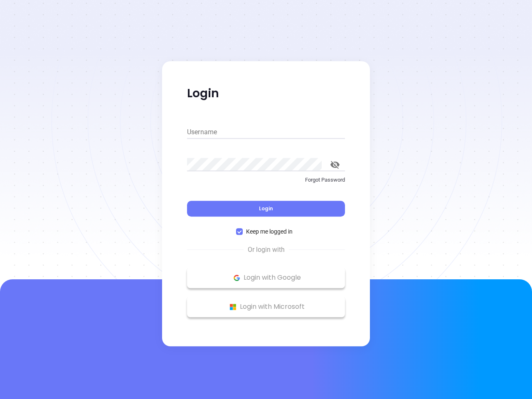  I want to click on p: Login, so click(266, 93).